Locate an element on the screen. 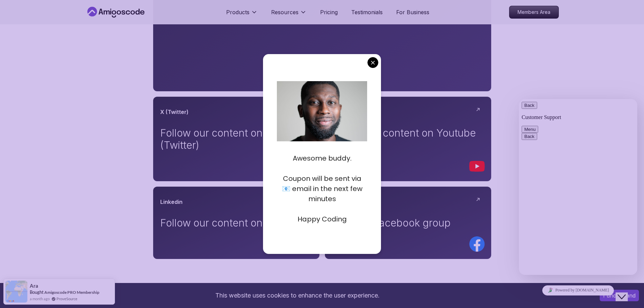 The width and height of the screenshot is (644, 308). a: ProveSource is located at coordinates (67, 298).